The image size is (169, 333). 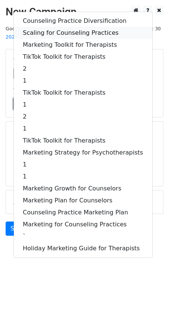 I want to click on a: Counseling Practice Diversification, so click(x=83, y=21).